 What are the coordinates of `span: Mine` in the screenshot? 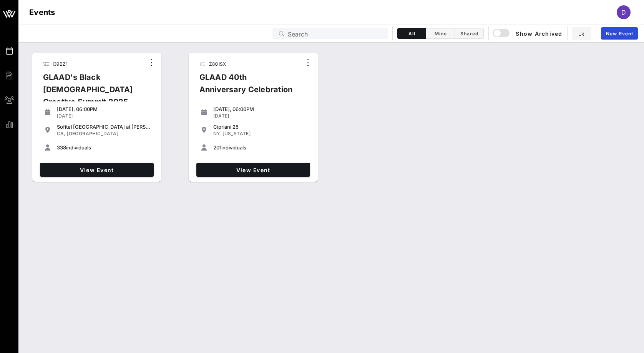 It's located at (440, 33).